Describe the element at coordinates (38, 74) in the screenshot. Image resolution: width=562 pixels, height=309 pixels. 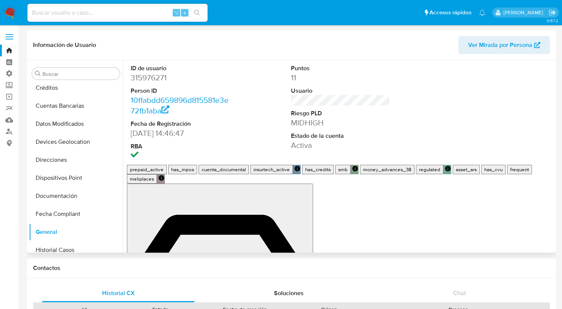
I see `button: Buscar` at that location.